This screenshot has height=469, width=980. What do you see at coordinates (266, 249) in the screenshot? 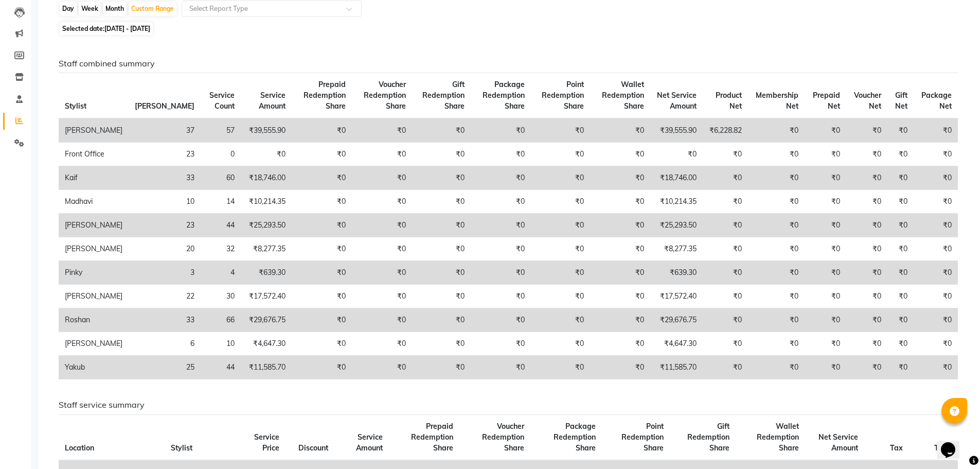
I see `td: ₹8,277.35` at bounding box center [266, 249].